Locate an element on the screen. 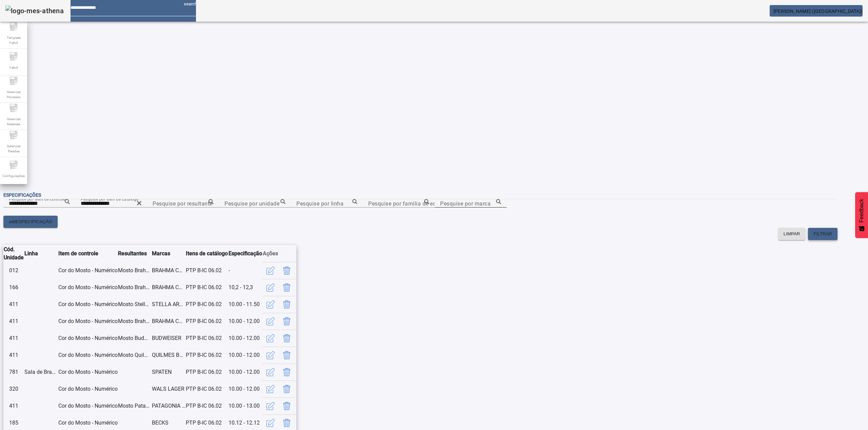  button: addESPECIFICAÇÃO is located at coordinates (30, 222).